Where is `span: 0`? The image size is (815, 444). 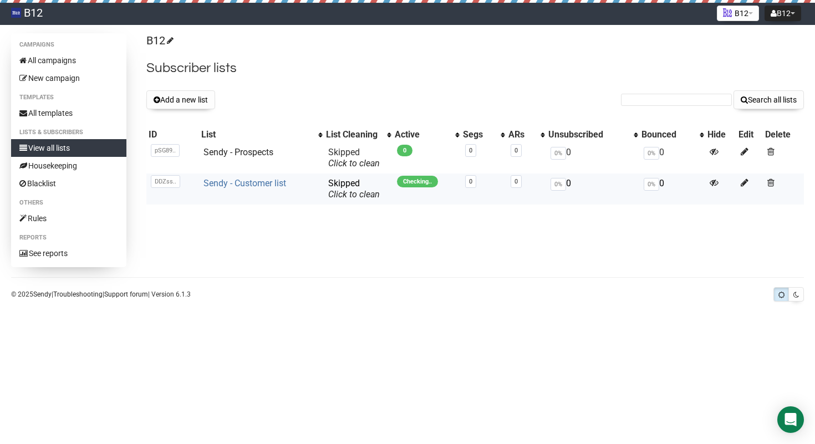 span: 0 is located at coordinates (405, 150).